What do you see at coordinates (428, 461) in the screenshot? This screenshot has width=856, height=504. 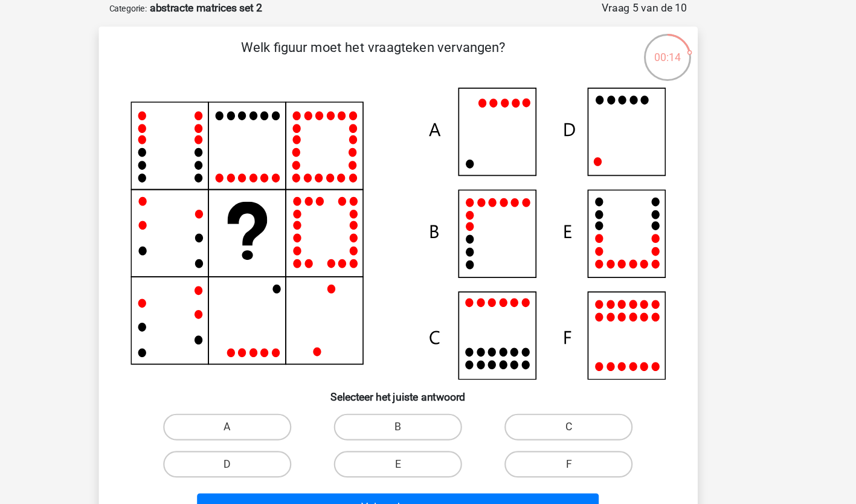 I see `button: Volgende vraag` at bounding box center [428, 461].